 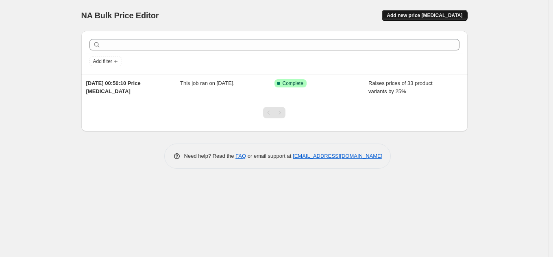 I want to click on span: Add filter, so click(x=103, y=61).